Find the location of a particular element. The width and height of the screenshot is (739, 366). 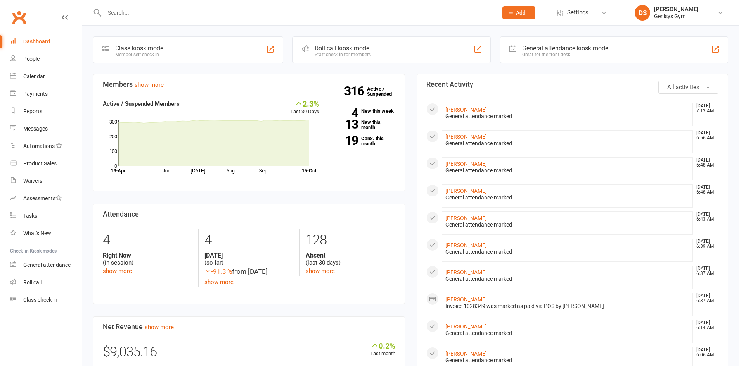

div: Assessments is located at coordinates (42, 199).